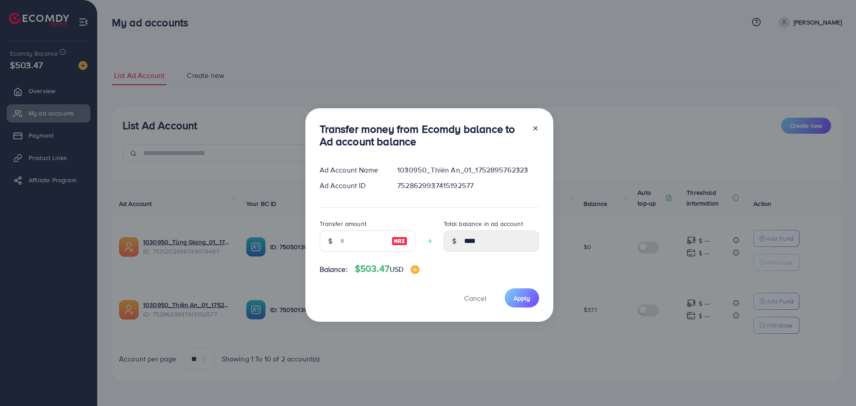 Image resolution: width=856 pixels, height=406 pixels. Describe the element at coordinates (343, 224) in the screenshot. I see `label: Transfer amount` at that location.